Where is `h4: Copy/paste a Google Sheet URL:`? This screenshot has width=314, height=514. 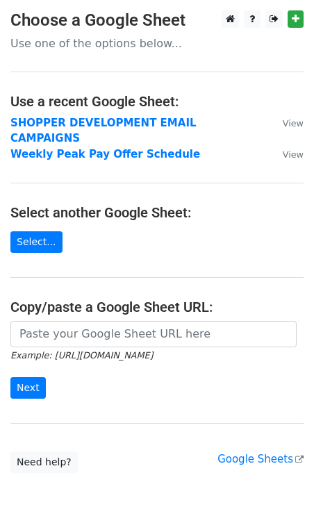 h4: Copy/paste a Google Sheet URL: is located at coordinates (157, 307).